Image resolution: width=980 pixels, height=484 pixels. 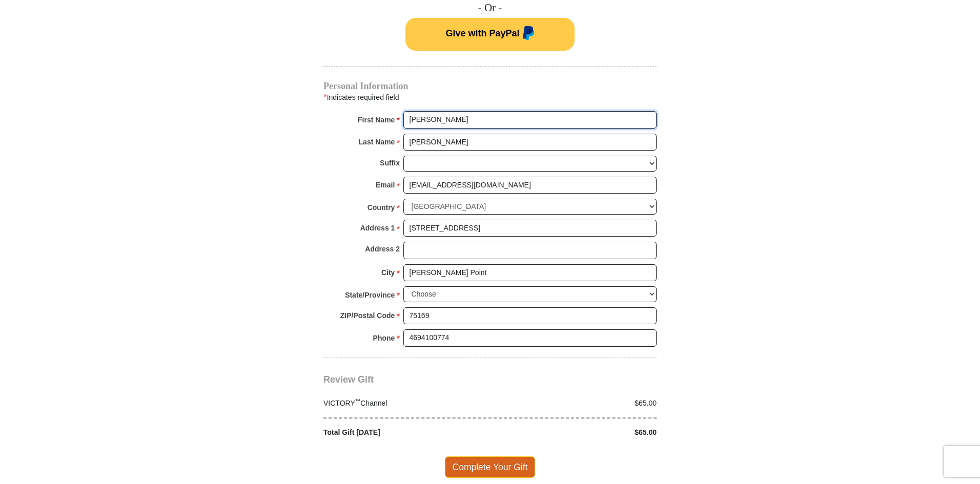 I want to click on span: Review Gift, so click(x=348, y=379).